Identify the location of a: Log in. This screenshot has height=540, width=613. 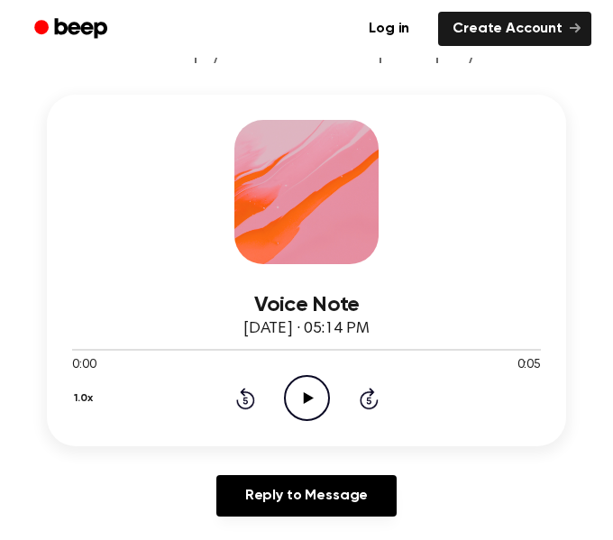
(388, 29).